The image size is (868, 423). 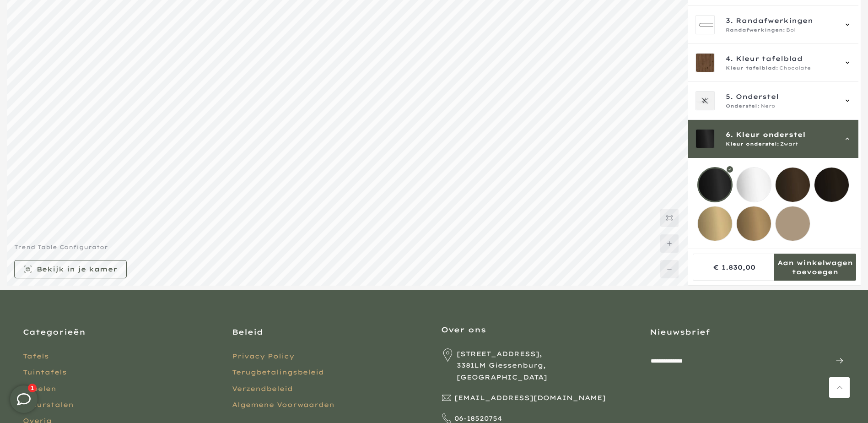 What do you see at coordinates (36, 356) in the screenshot?
I see `a: Tafels` at bounding box center [36, 356].